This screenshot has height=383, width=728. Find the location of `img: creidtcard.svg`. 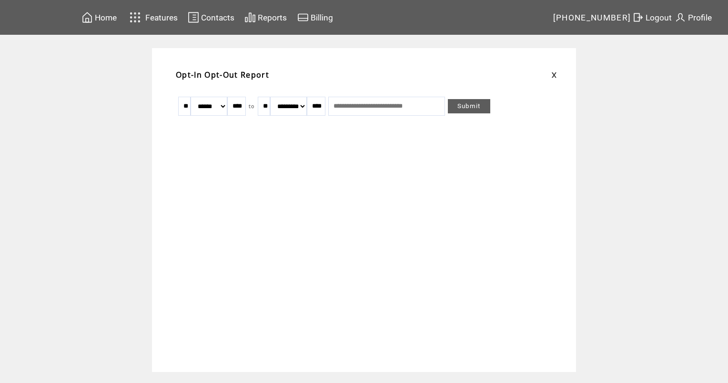

img: creidtcard.svg is located at coordinates (303, 17).